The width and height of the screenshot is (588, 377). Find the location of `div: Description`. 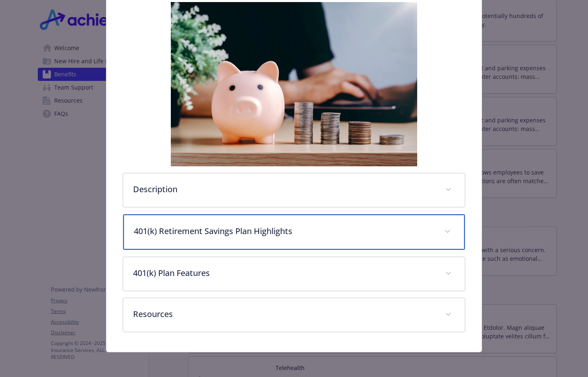

div: Description is located at coordinates (294, 190).